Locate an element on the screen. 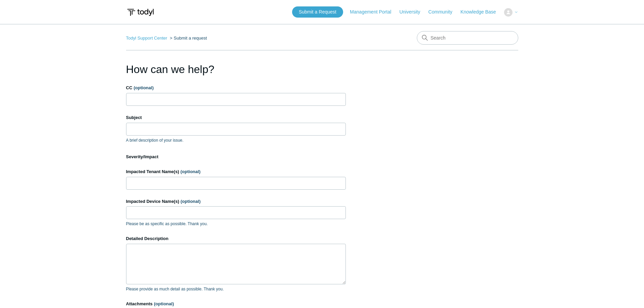 The height and width of the screenshot is (308, 644). label: Severity/Impact is located at coordinates (236, 157).